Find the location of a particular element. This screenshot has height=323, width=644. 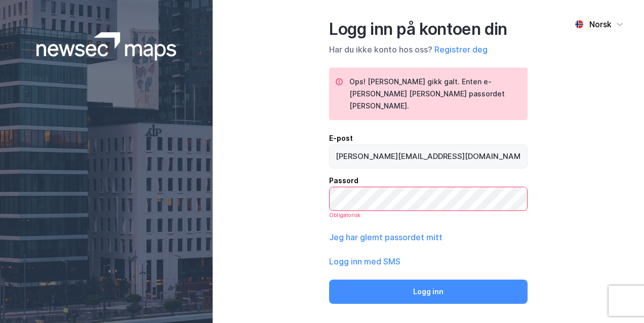

img: logoWhite.bf58a803f64e89776f2b079ca2356427.svg is located at coordinates (106, 47).